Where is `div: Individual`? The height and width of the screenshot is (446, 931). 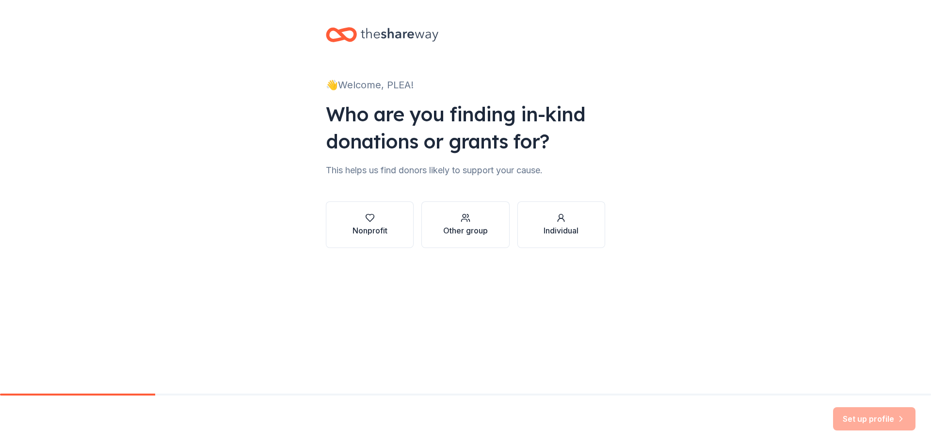
div: Individual is located at coordinates (561, 230).